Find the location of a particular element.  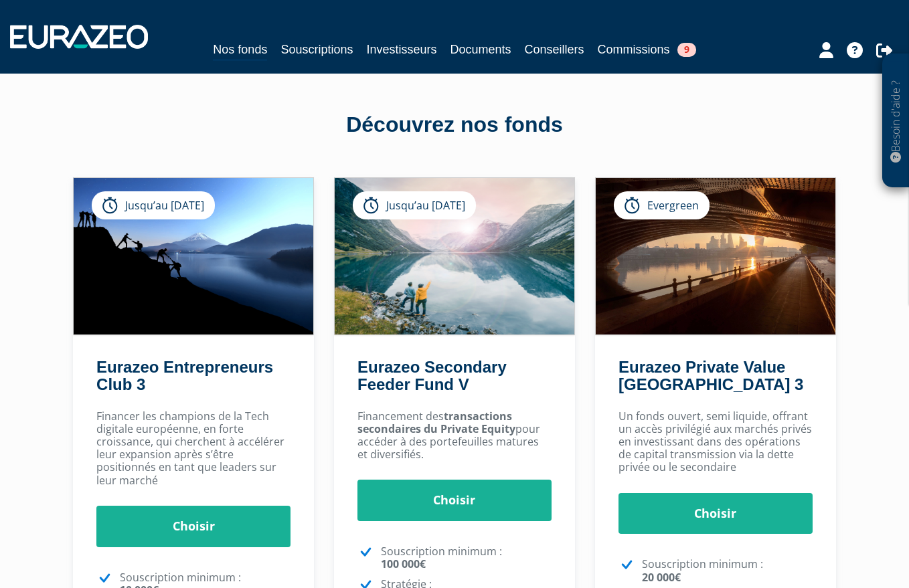

a: Souscriptions is located at coordinates (317, 49).